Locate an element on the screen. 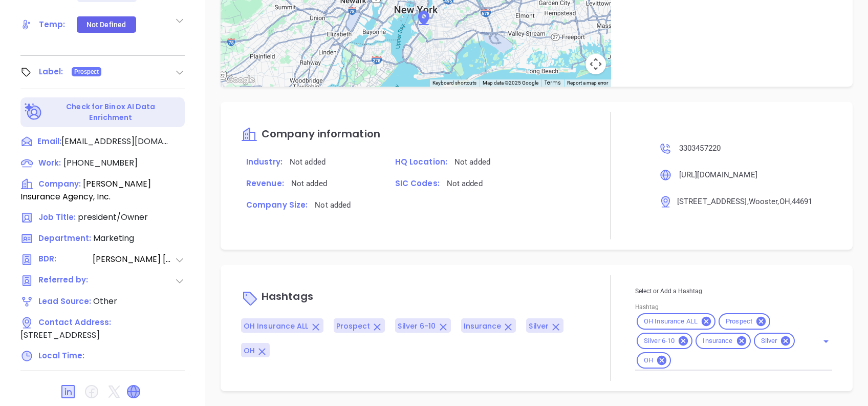 The width and height of the screenshot is (868, 406). img: Google is located at coordinates (240, 80).